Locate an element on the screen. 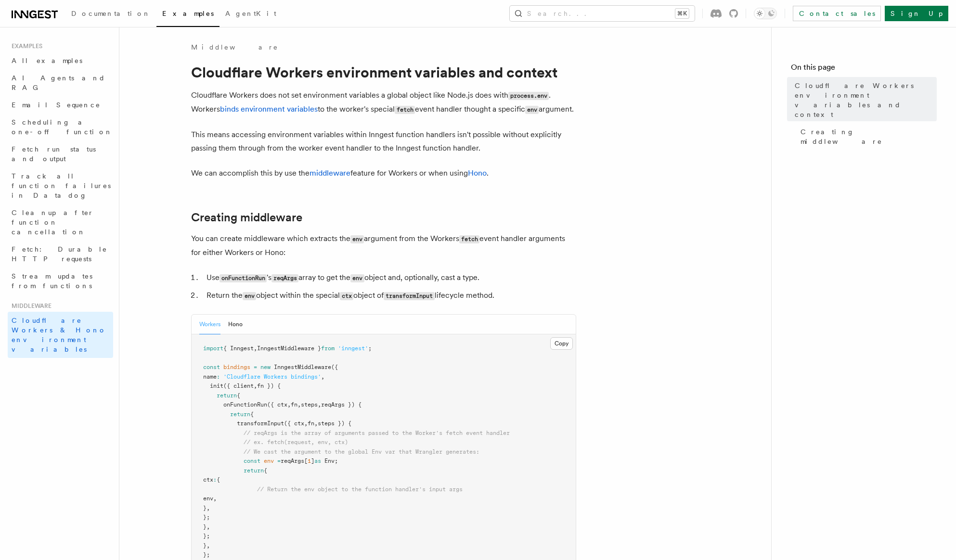  span: Creating middleware is located at coordinates (868, 137).